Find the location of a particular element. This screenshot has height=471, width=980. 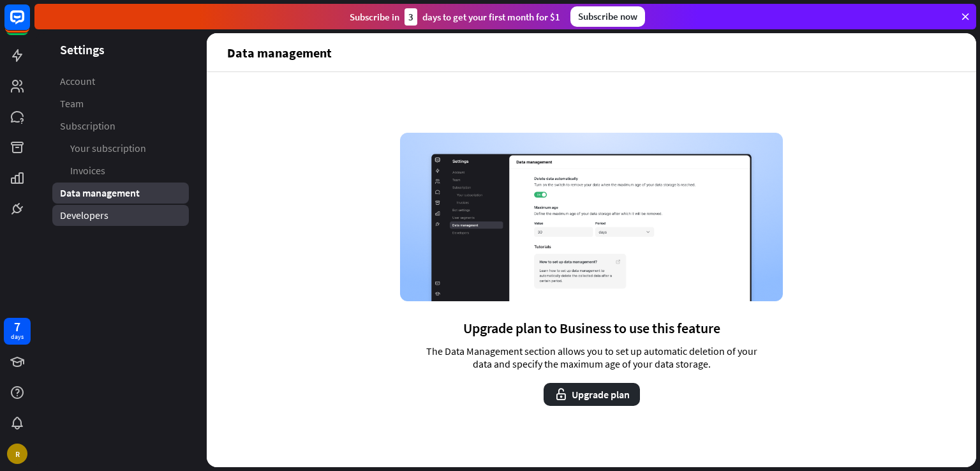

a: Subscription is located at coordinates (121, 126).